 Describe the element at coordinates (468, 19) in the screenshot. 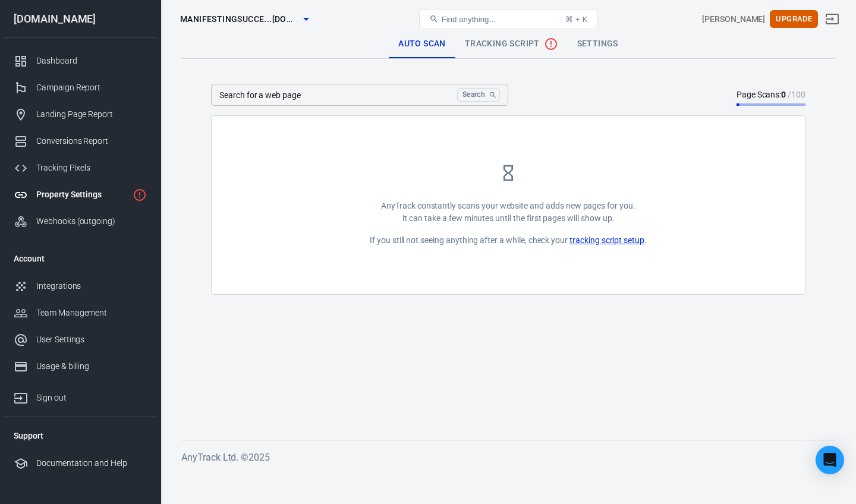

I see `span: Find anything...` at that location.